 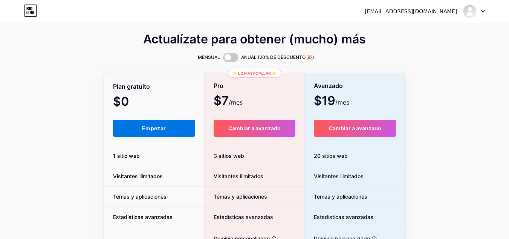 What do you see at coordinates (154, 128) in the screenshot?
I see `button: Empezar` at bounding box center [154, 128].